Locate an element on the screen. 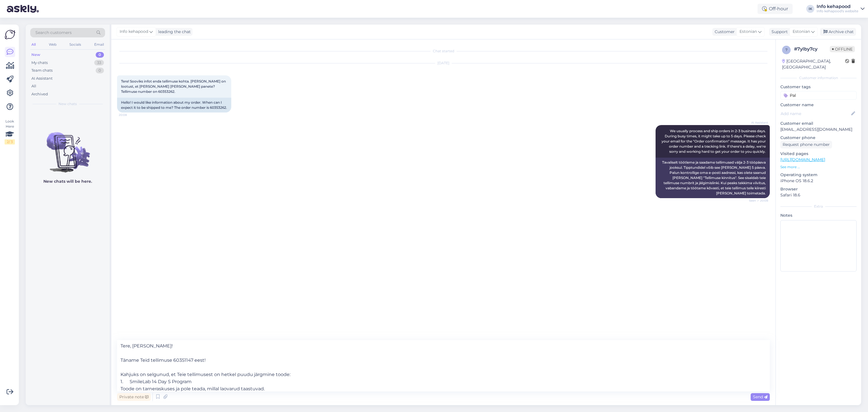 The image size is (868, 412). img: Askly Logo is located at coordinates (10, 35).